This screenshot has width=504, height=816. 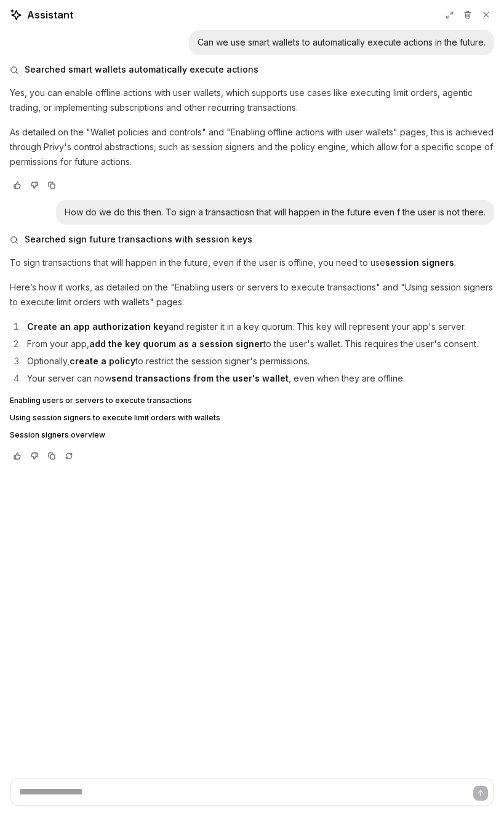 What do you see at coordinates (252, 101) in the screenshot?
I see `p: Yes, you can enable offline actions with user wallets, which supports use cases like executing li...` at bounding box center [252, 101].